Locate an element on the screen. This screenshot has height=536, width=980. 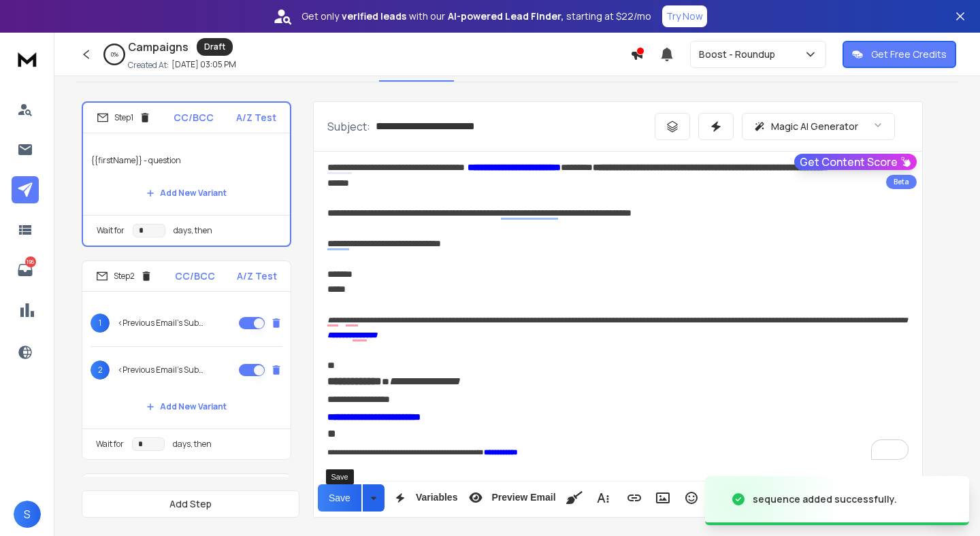
div: Step 1 is located at coordinates (124, 117).